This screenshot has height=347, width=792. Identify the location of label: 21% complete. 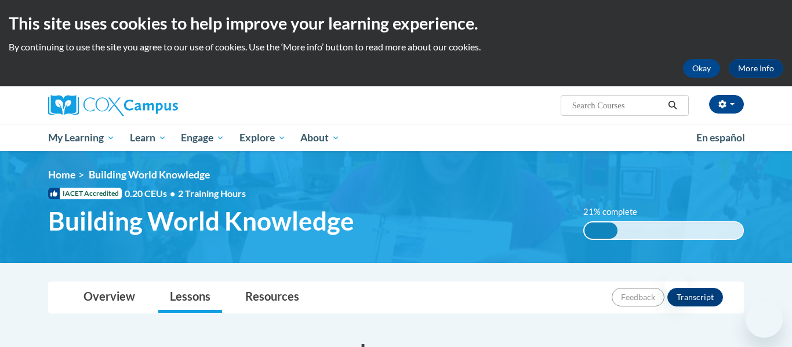
(616, 212).